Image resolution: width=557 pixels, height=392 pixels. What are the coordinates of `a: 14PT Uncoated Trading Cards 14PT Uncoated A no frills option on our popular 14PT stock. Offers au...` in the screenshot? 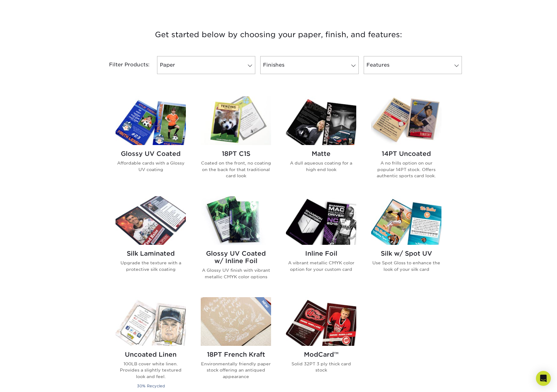 It's located at (406, 142).